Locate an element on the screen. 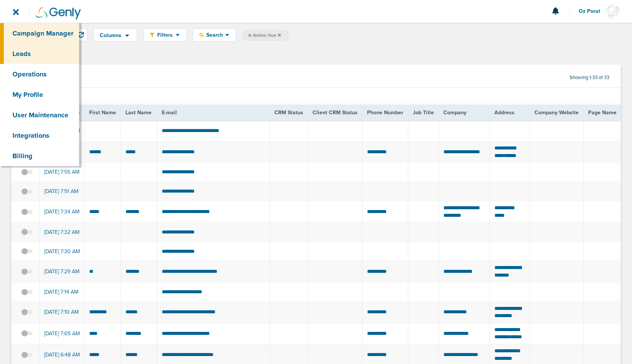  th: Address is located at coordinates (509, 112).